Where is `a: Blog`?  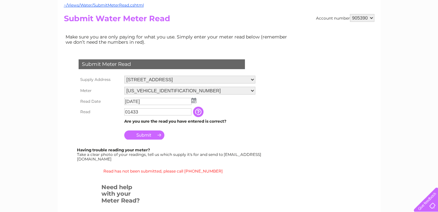 a: Blog is located at coordinates (386, 30).